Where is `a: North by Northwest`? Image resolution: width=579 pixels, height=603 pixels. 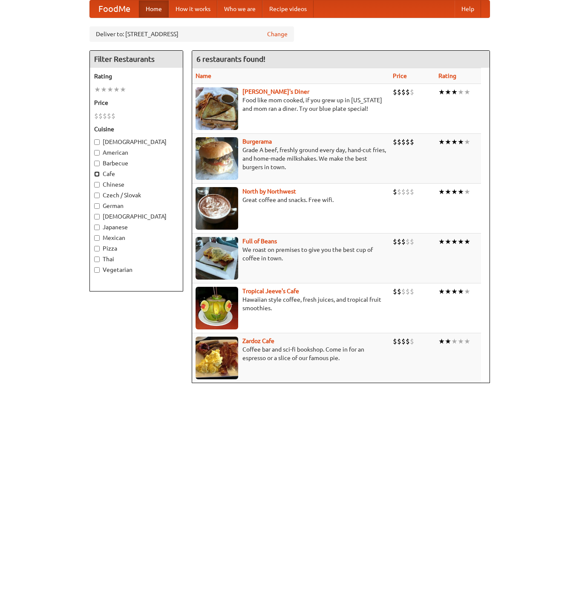
a: North by Northwest is located at coordinates (269, 191).